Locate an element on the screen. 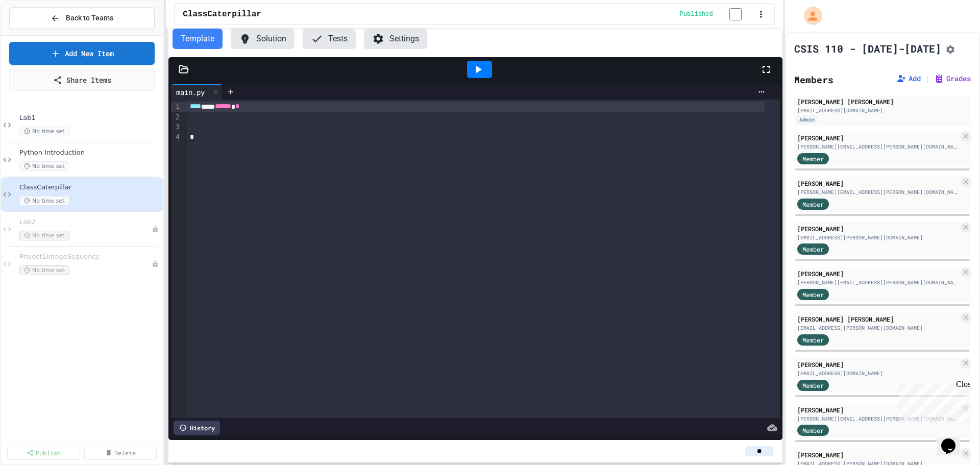 Image resolution: width=980 pixels, height=465 pixels. button: Tests is located at coordinates (329, 39).